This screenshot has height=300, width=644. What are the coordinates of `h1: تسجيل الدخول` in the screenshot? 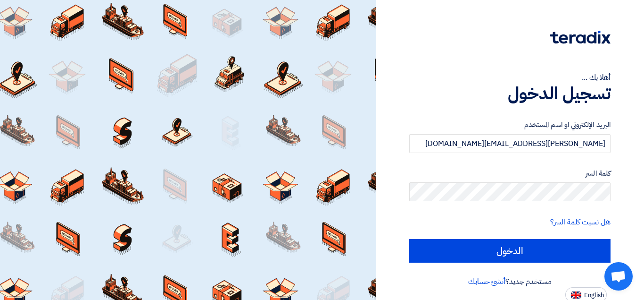 It's located at (510, 93).